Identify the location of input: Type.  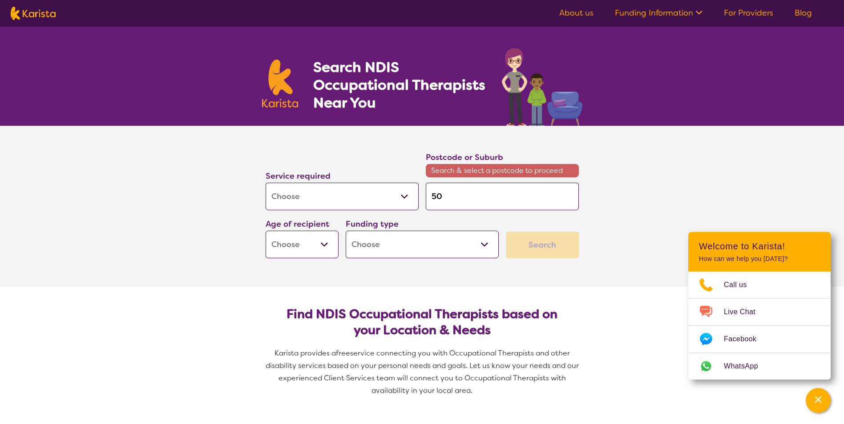
(502, 197).